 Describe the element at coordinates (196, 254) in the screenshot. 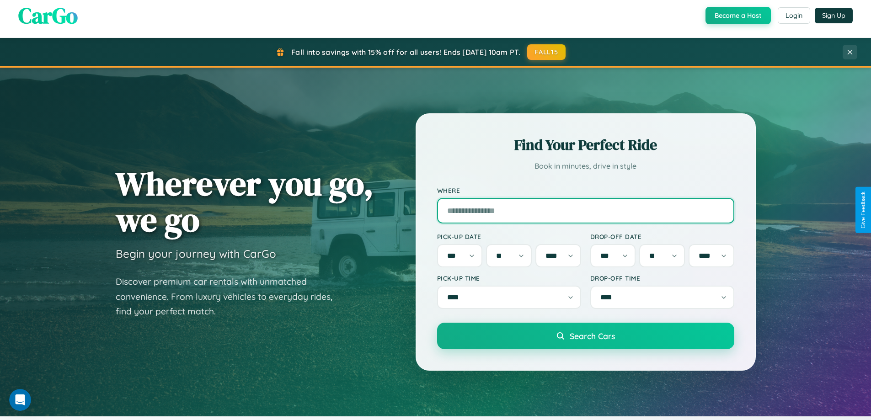

I see `h3: Begin your journey with CarGo` at that location.